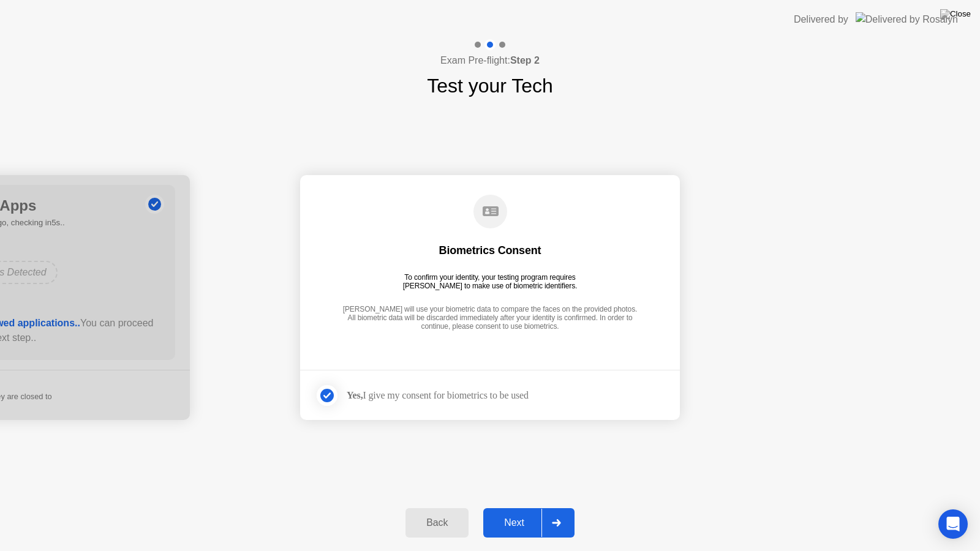 This screenshot has height=551, width=980. Describe the element at coordinates (953, 524) in the screenshot. I see `div: Open Intercom Messenger` at that location.